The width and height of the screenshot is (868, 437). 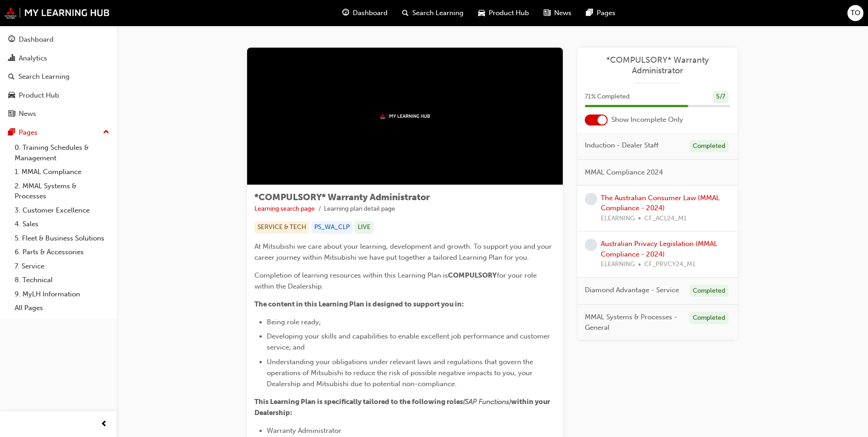 I want to click on span: This Learning Plan is specifically tailored to the following roles, so click(x=359, y=402).